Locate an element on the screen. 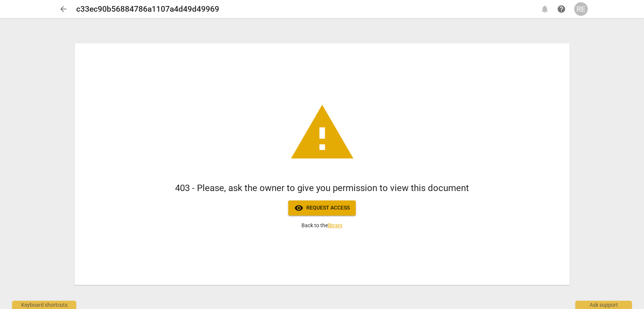  h1: 403 - Please, ask the owner to give you permission to view this document is located at coordinates (322, 188).